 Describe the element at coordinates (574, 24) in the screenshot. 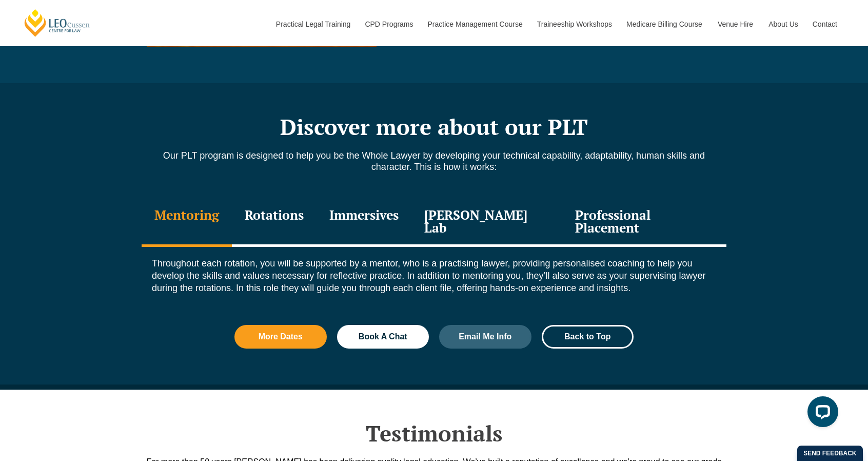

I see `a: Traineeship Workshops` at that location.